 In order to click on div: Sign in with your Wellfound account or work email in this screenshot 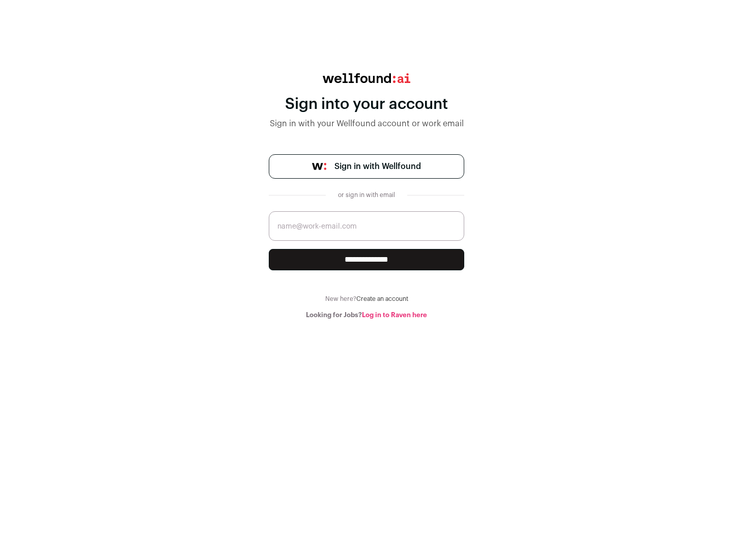, I will do `click(366, 124)`.